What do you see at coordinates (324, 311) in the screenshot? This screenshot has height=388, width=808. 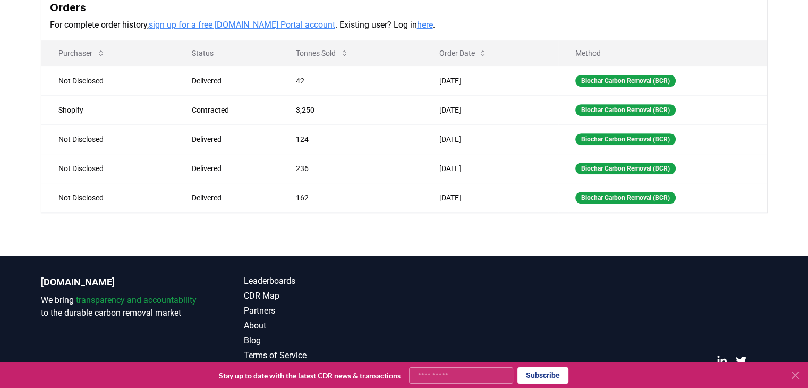 I see `a: Partners` at bounding box center [324, 311].